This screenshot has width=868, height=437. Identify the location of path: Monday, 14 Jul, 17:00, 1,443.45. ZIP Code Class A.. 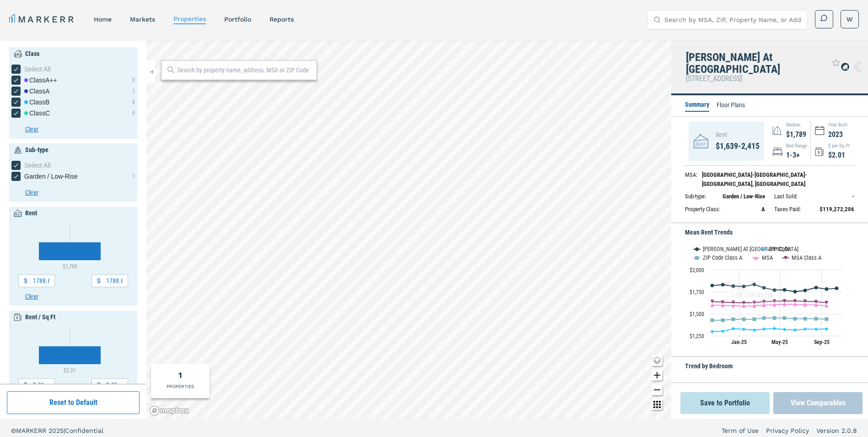
(805, 319).